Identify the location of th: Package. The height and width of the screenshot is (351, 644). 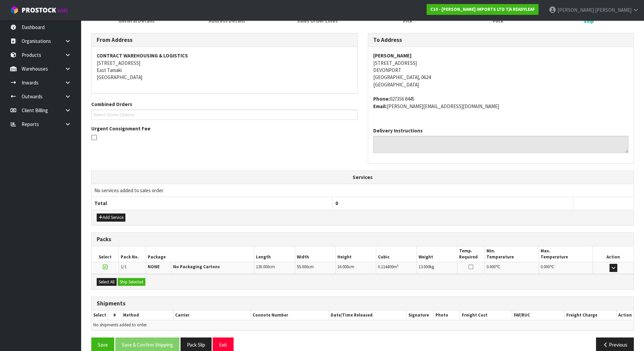
(200, 254).